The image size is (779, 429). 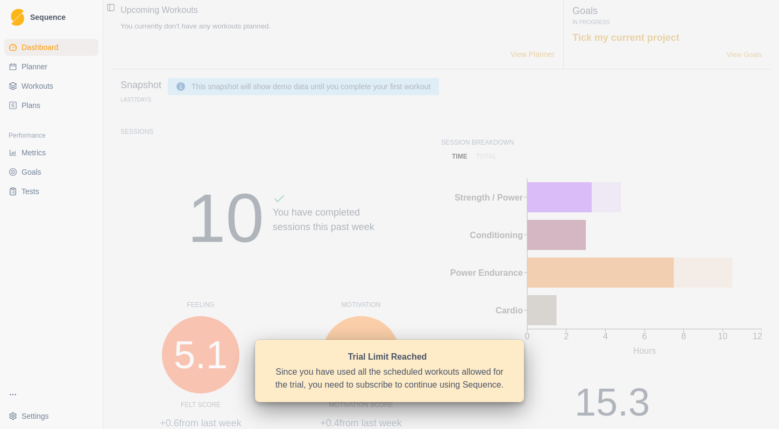 What do you see at coordinates (51, 47) in the screenshot?
I see `a: Dashboard` at bounding box center [51, 47].